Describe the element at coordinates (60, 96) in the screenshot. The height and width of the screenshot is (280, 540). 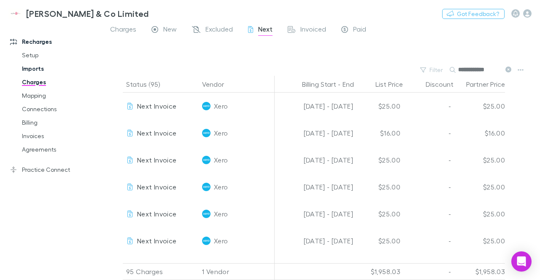
I see `a: Mapping` at that location.